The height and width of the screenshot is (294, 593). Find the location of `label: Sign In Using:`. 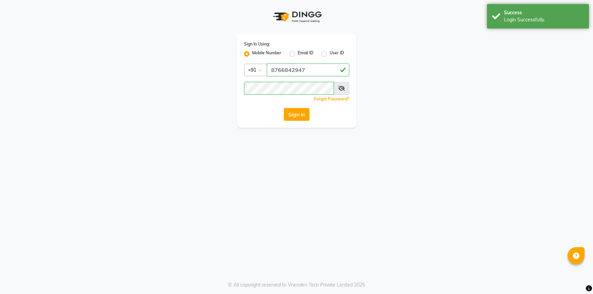

label: Sign In Using: is located at coordinates (257, 44).